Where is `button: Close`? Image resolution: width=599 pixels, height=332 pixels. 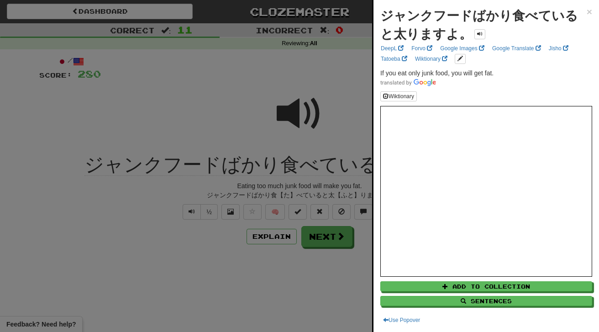
button: Close is located at coordinates (590, 11).